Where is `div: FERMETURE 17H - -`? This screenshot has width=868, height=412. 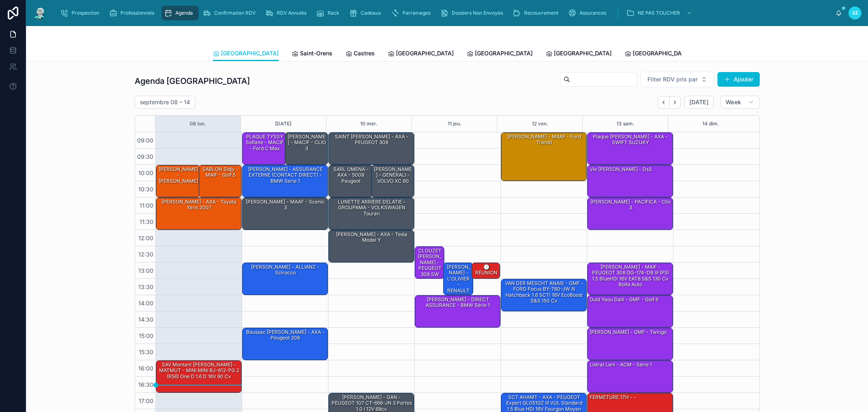
div: FERMETURE 17H - - is located at coordinates (613, 397).